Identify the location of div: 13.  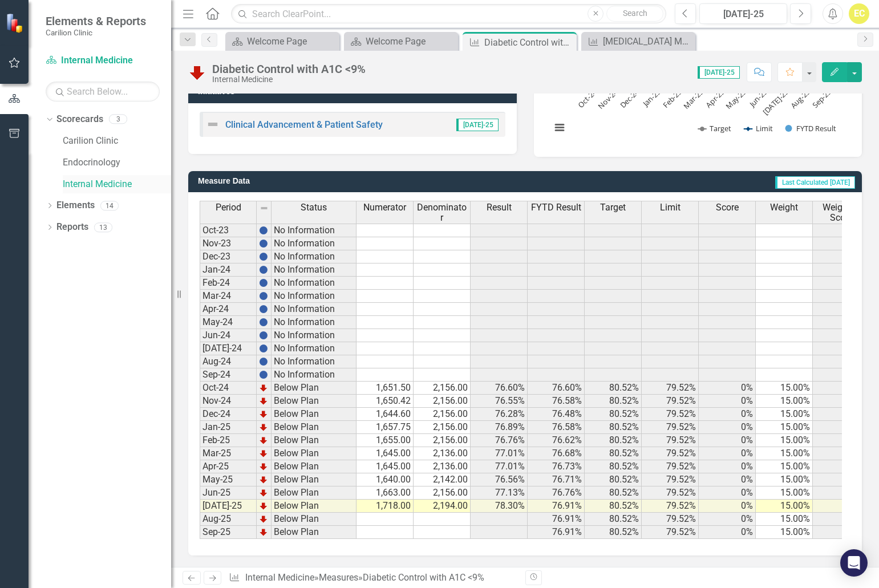
(103, 226).